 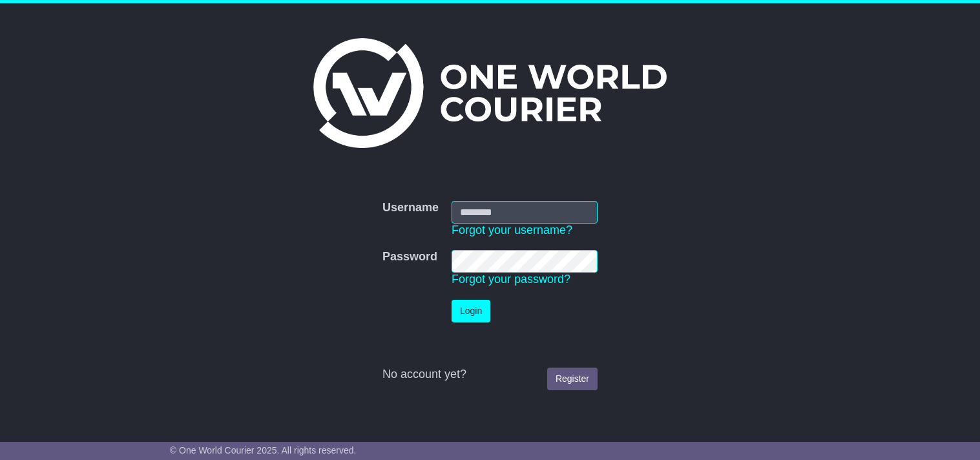 I want to click on a: Forgot your password?, so click(x=511, y=279).